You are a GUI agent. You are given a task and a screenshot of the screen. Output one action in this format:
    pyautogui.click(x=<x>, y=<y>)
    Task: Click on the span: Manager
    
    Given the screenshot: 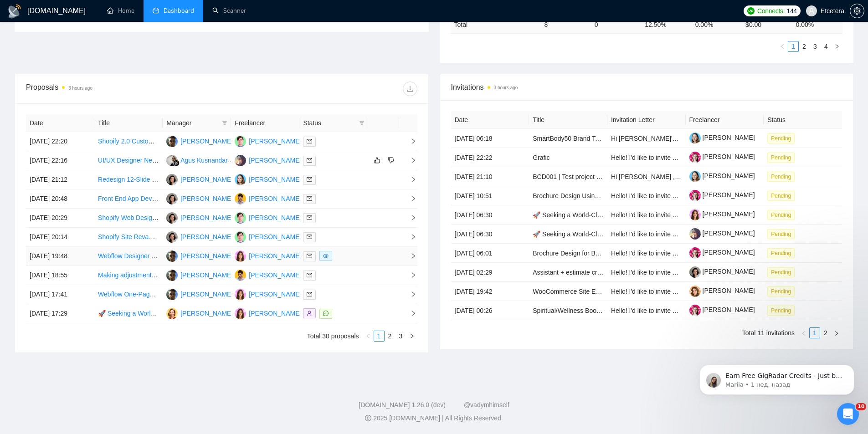 What is the action you would take?
    pyautogui.click(x=192, y=123)
    